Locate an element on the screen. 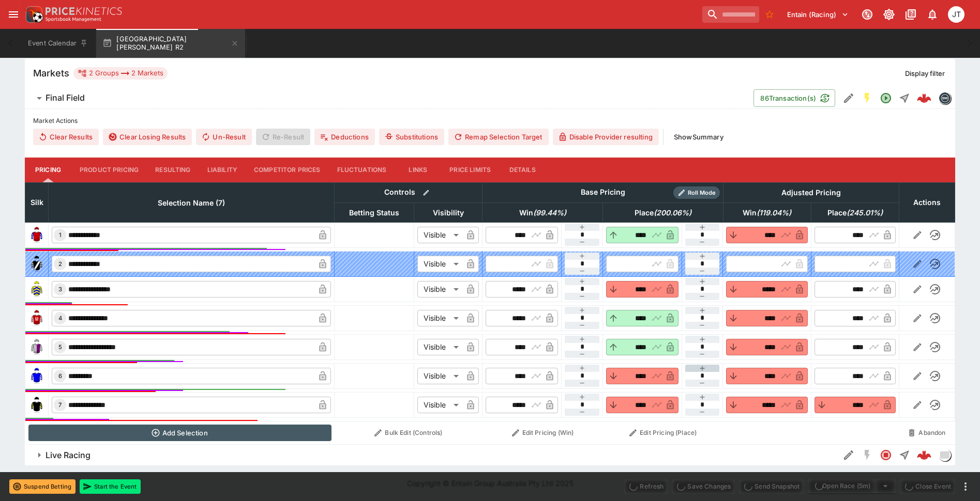  span: Roll Mode is located at coordinates (702, 193).